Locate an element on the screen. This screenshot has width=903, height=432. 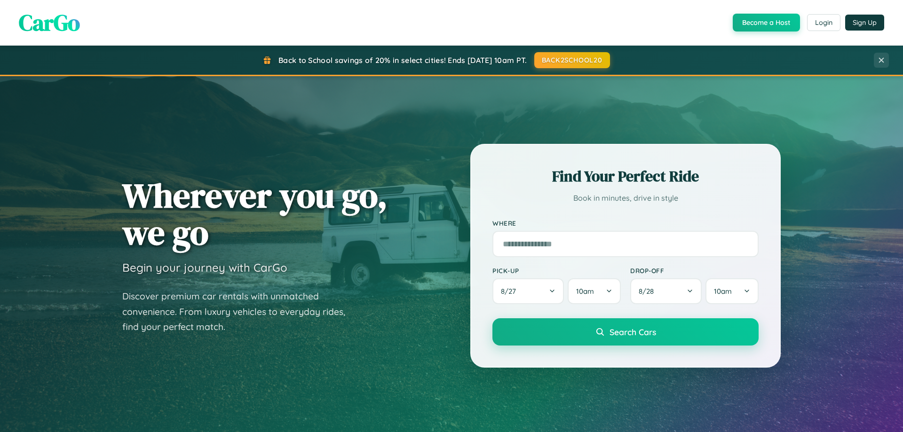
h1: Wherever you go, we go is located at coordinates (255, 214).